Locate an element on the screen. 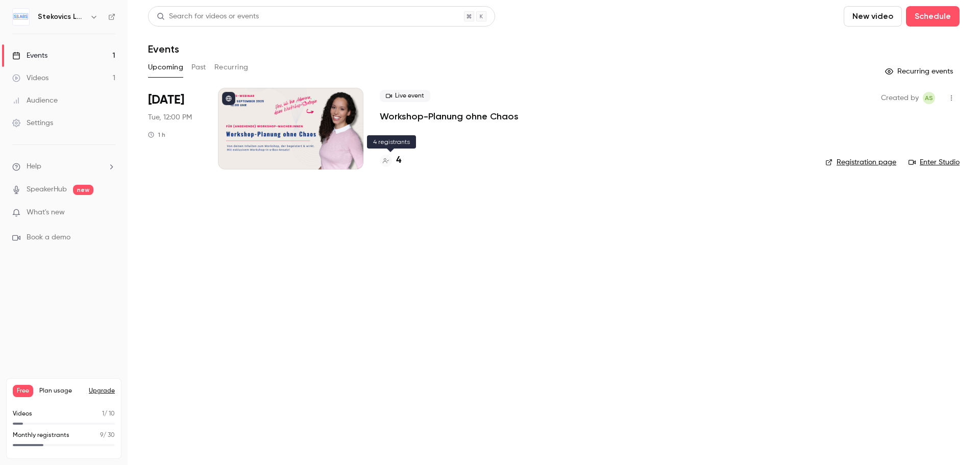  p: Workshop-Planung ohne Chaos is located at coordinates (449, 116).